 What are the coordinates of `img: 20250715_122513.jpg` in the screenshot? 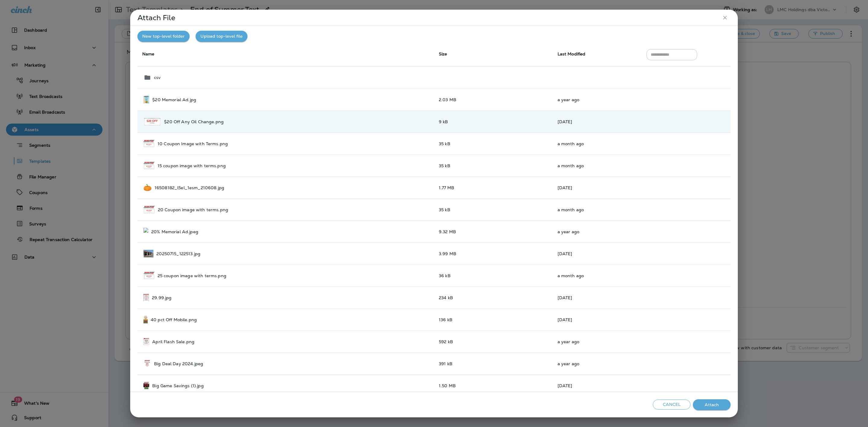 It's located at (148, 253).